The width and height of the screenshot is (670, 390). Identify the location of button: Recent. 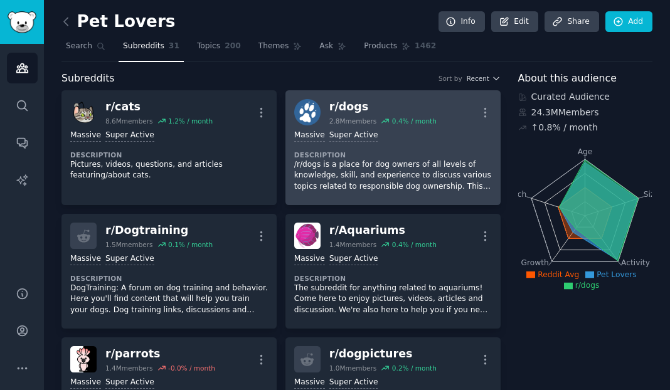
(483, 78).